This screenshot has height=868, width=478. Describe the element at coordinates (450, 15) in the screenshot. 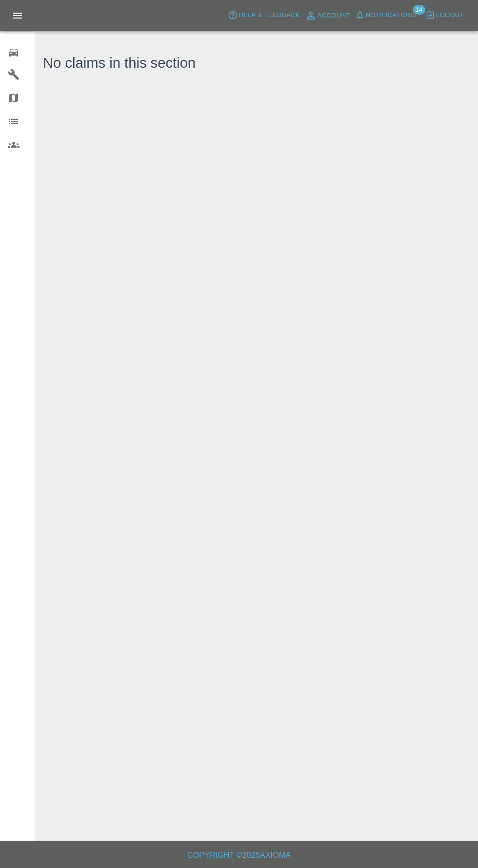

I see `span: Logout` at that location.